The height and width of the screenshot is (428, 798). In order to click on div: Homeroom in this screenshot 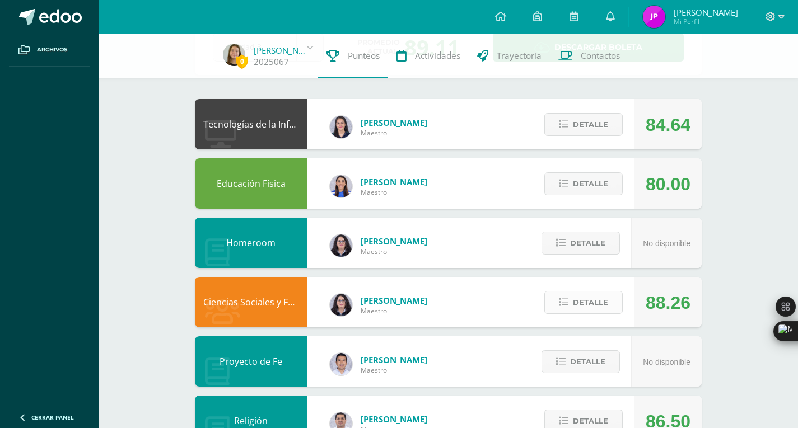, I will do `click(251, 243)`.